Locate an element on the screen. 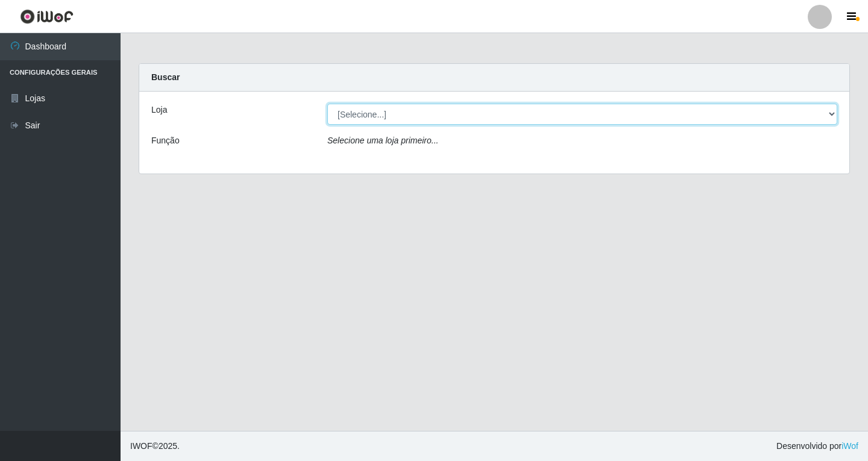 This screenshot has width=868, height=461. a: iWof is located at coordinates (850, 446).